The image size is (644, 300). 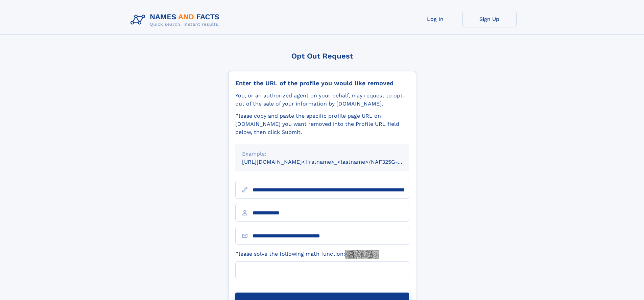 I want to click on label: Please solve the following math function:, so click(x=307, y=254).